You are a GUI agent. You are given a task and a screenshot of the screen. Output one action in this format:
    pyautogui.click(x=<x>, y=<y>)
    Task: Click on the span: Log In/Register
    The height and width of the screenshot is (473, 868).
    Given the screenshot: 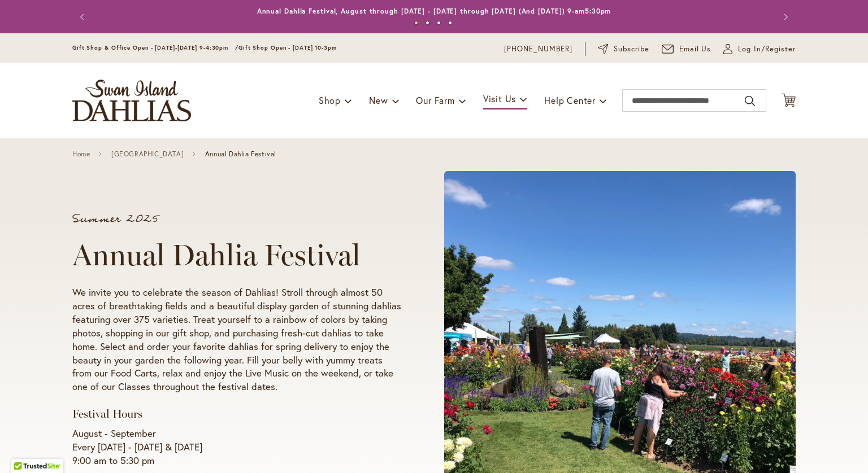 What is the action you would take?
    pyautogui.click(x=767, y=49)
    